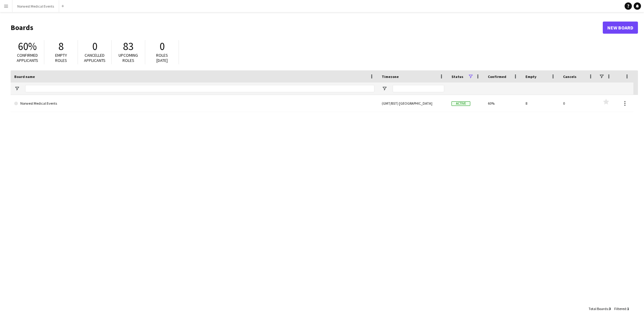 This screenshot has height=324, width=644. Describe the element at coordinates (599, 309) in the screenshot. I see `span: Total Boards` at that location.